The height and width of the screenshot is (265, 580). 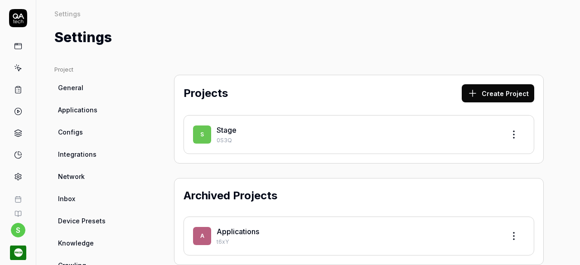 What do you see at coordinates (82, 221) in the screenshot?
I see `span: Device Presets` at bounding box center [82, 221].